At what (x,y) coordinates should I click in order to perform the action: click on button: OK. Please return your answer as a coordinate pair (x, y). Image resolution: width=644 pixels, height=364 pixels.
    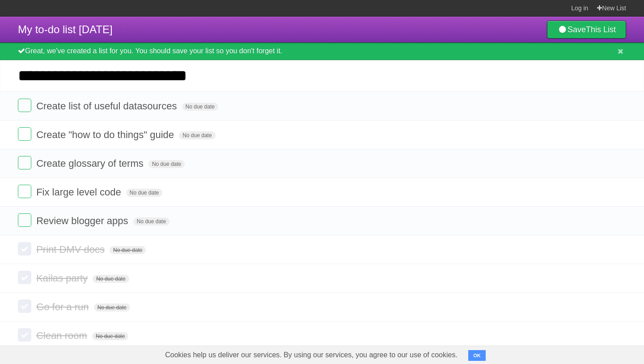
    Looking at the image, I should click on (477, 355).